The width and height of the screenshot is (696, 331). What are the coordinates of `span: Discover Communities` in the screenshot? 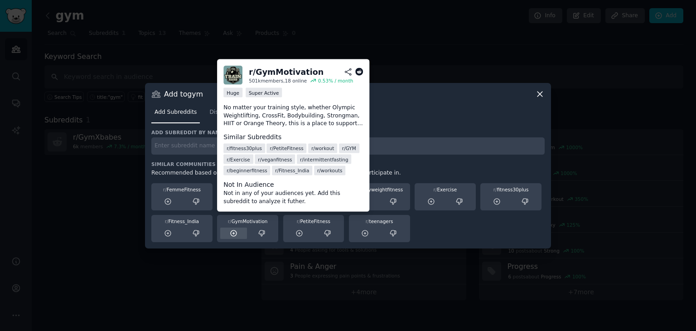 It's located at (241, 112).